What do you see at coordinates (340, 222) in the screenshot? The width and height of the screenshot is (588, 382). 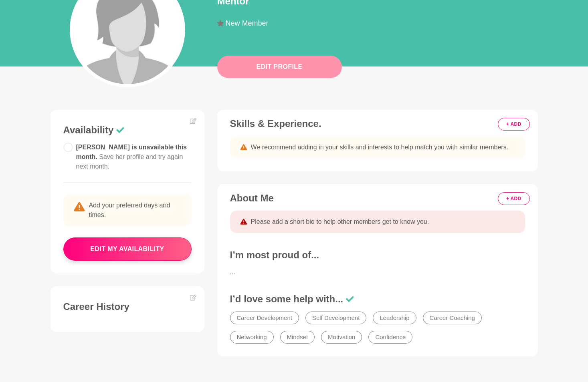 I see `span: Please add a short bio to help other members get to know you.` at bounding box center [340, 222].